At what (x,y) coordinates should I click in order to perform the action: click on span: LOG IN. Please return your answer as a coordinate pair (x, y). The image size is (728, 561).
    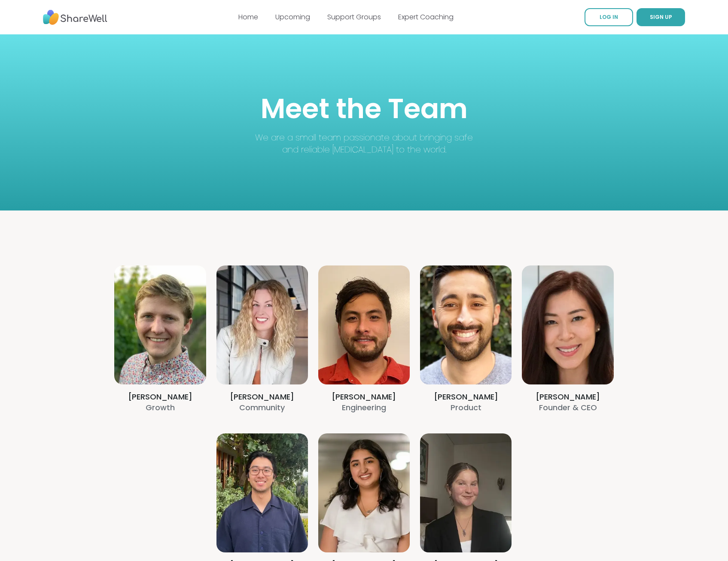
    Looking at the image, I should click on (608, 16).